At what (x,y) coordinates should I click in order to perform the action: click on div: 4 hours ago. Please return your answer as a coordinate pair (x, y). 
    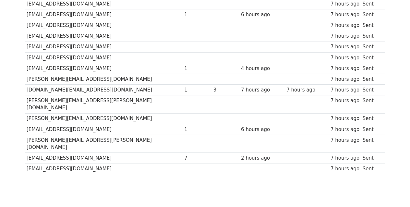
    Looking at the image, I should click on (262, 68).